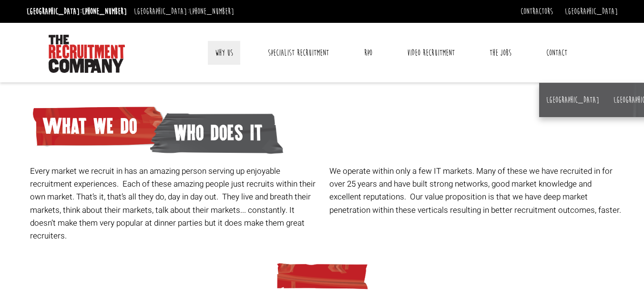  I want to click on img: The Recruitment Company, so click(87, 54).